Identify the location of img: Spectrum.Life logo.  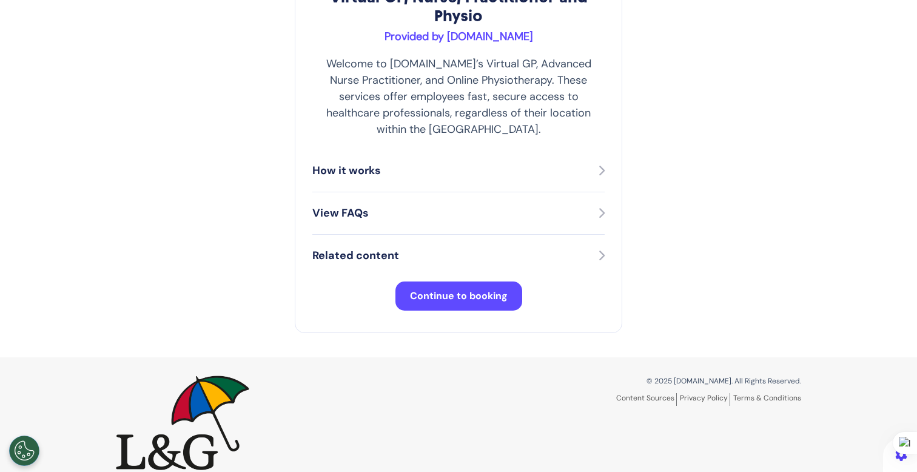
(183, 423).